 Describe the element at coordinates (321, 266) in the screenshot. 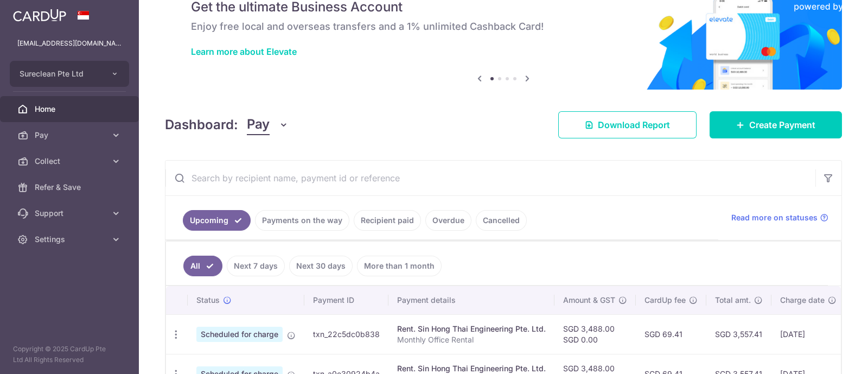

I see `a: Next 30 days` at that location.